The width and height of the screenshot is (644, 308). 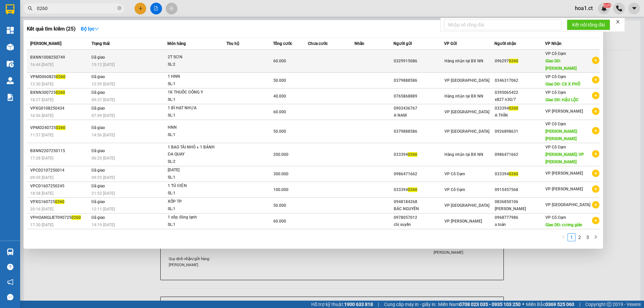 What do you see at coordinates (419, 61) in the screenshot?
I see `div: 0329915086` at bounding box center [419, 61].